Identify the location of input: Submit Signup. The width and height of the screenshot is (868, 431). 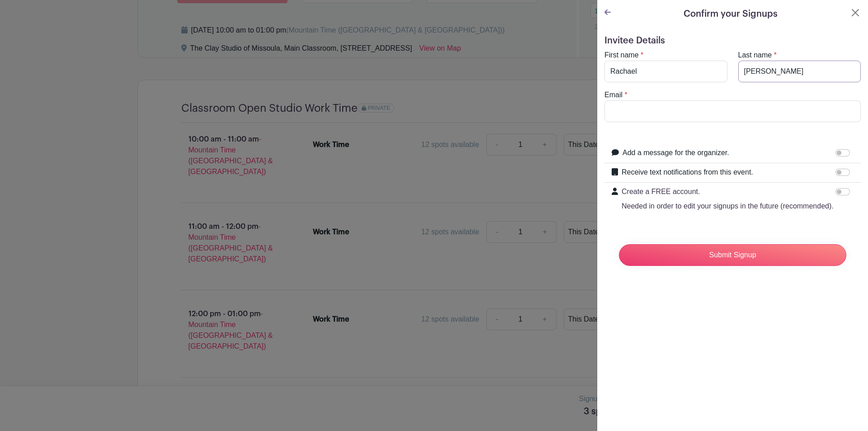
(733, 255).